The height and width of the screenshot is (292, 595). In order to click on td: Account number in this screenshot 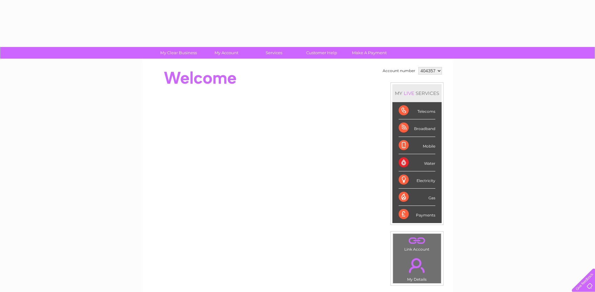, I will do `click(399, 71)`.